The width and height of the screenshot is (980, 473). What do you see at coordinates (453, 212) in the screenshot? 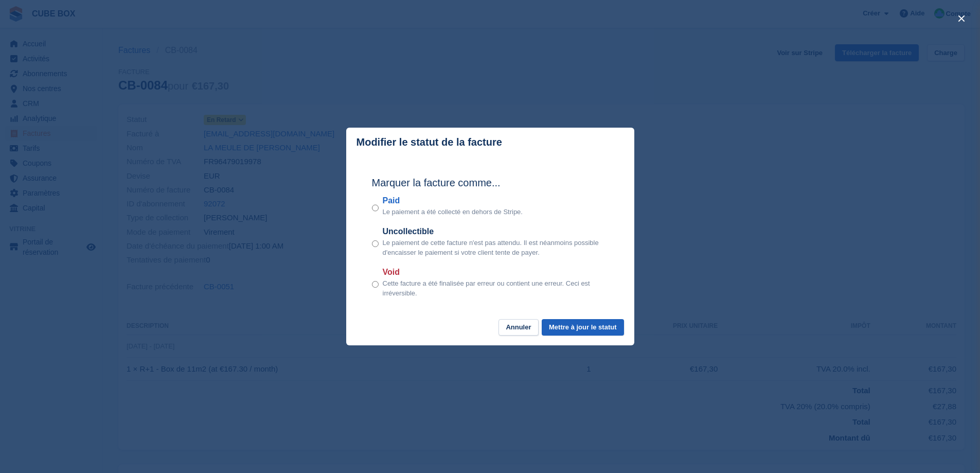
I see `p: Le paiement a été collecté en dehors de Stripe.` at bounding box center [453, 212].